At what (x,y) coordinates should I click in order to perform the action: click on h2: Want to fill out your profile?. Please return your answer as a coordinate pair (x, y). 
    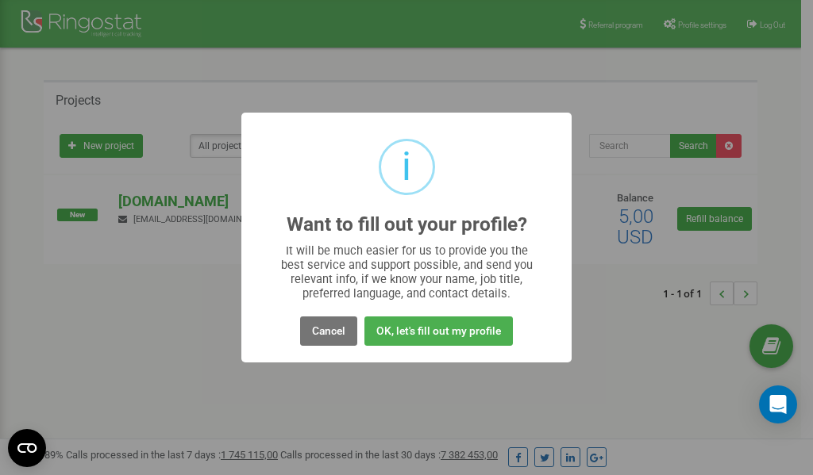
    Looking at the image, I should click on (406, 225).